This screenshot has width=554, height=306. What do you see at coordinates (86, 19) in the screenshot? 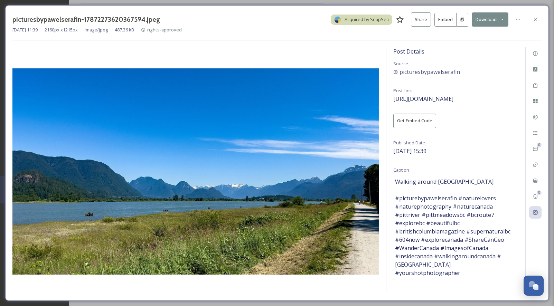
I see `h3: picturesbypawelserafin-17872273620367594.jpeg` at bounding box center [86, 19].